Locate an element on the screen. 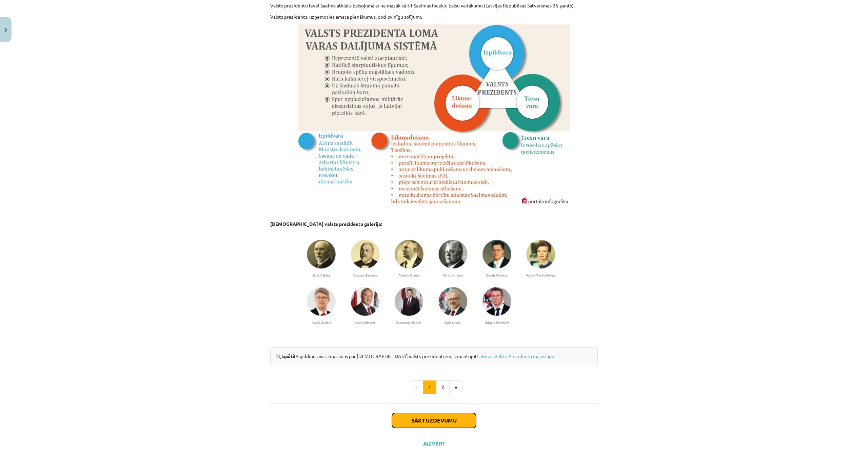  p: Valsts prezidents, uzņemoties amata pienākumus, dod svinīgu solījumu. is located at coordinates (434, 17).